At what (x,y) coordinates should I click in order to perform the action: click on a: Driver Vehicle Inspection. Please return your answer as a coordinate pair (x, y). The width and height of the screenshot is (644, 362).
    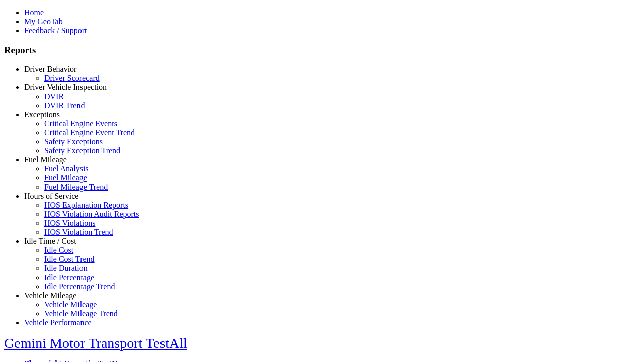
    Looking at the image, I should click on (65, 87).